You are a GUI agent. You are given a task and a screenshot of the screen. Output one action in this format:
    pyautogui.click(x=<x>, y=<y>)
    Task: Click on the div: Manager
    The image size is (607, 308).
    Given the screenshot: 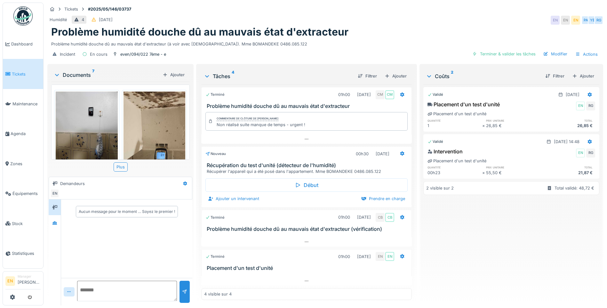 What is the action you would take?
    pyautogui.click(x=29, y=276)
    